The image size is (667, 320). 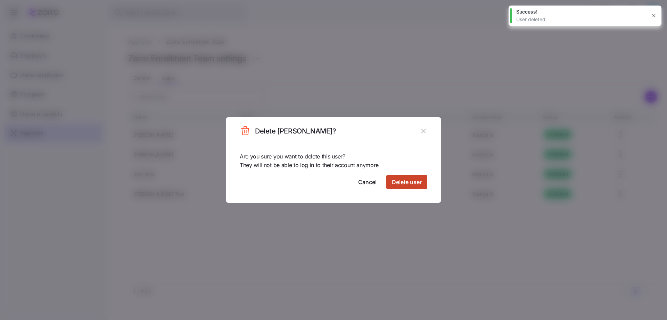 What do you see at coordinates (407, 182) in the screenshot?
I see `button: Delete user` at bounding box center [407, 182].